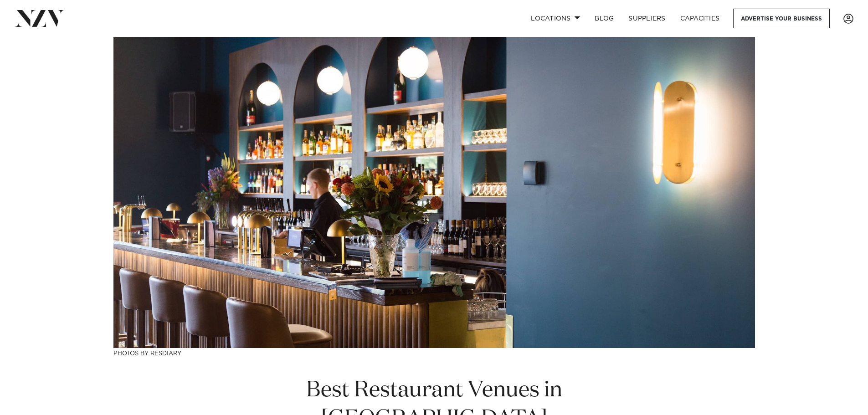 The image size is (868, 415). Describe the element at coordinates (647, 18) in the screenshot. I see `a: SUPPLIERS` at that location.